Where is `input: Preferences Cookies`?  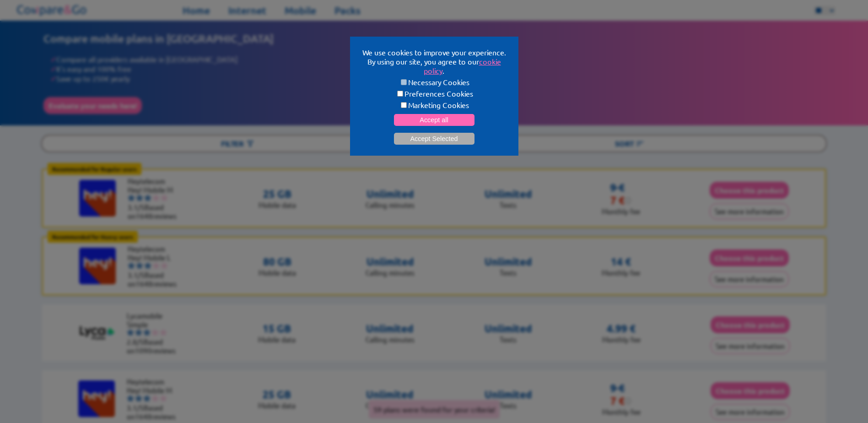 input: Preferences Cookies is located at coordinates (400, 93).